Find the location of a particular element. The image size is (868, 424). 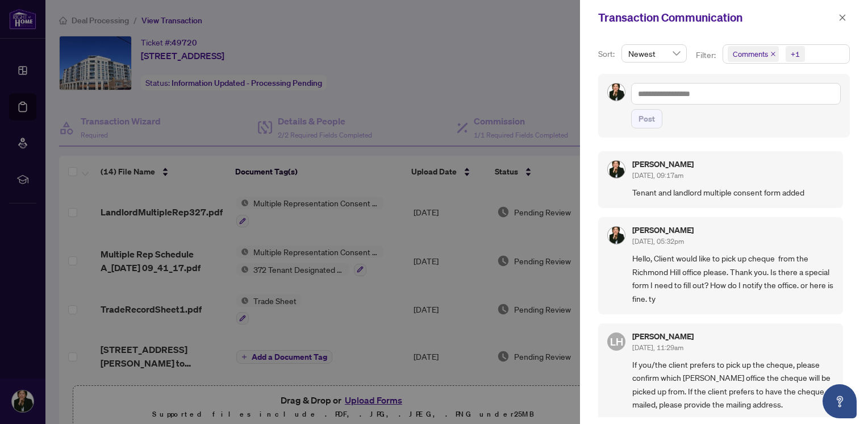

p: Sort: is located at coordinates (607, 54).